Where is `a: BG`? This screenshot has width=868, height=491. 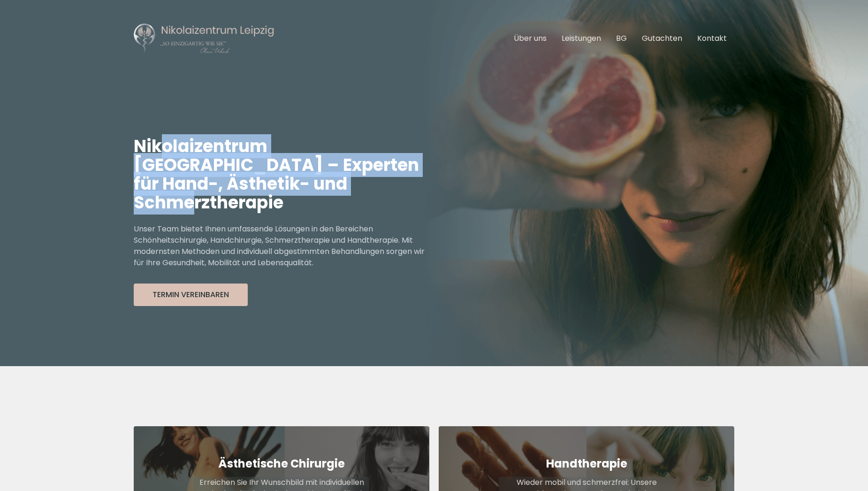
a: BG is located at coordinates (621, 38).